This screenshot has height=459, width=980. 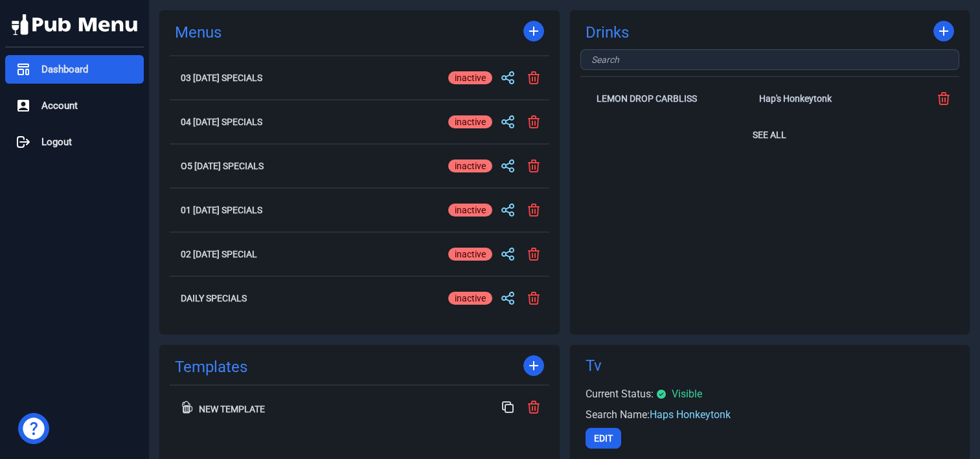 What do you see at coordinates (342, 409) in the screenshot?
I see `div: New Template` at bounding box center [342, 409].